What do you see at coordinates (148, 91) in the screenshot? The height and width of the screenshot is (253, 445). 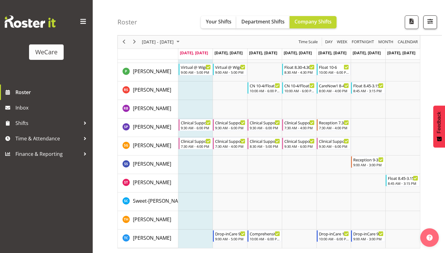 I see `td: Rhianne Sharples resource` at bounding box center [148, 91].